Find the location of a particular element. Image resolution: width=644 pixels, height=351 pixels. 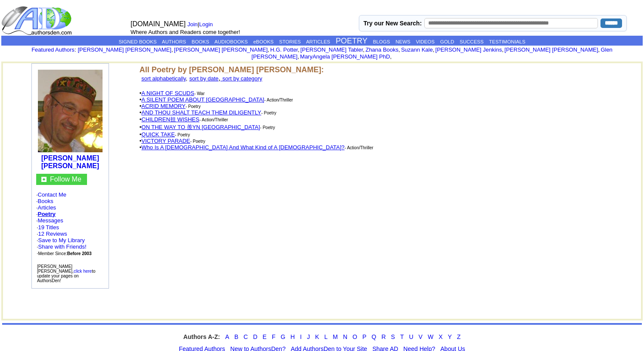

a: AUDIOBOOKS is located at coordinates (231, 42).